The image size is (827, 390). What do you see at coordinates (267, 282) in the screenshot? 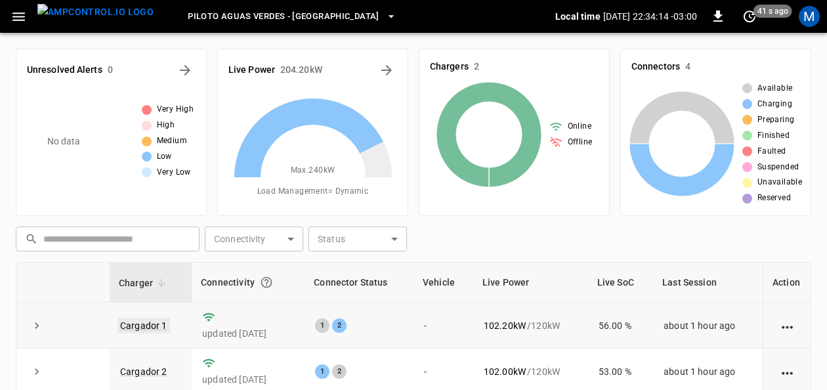
I see `button: Connection between the charger and our software.` at bounding box center [267, 282].